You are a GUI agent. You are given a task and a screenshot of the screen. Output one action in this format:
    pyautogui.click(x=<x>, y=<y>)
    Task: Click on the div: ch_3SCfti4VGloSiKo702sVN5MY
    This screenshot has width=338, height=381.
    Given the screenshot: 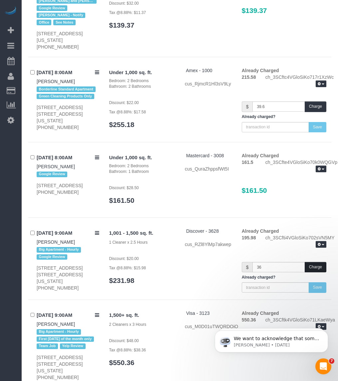 What is the action you would take?
    pyautogui.click(x=295, y=242)
    